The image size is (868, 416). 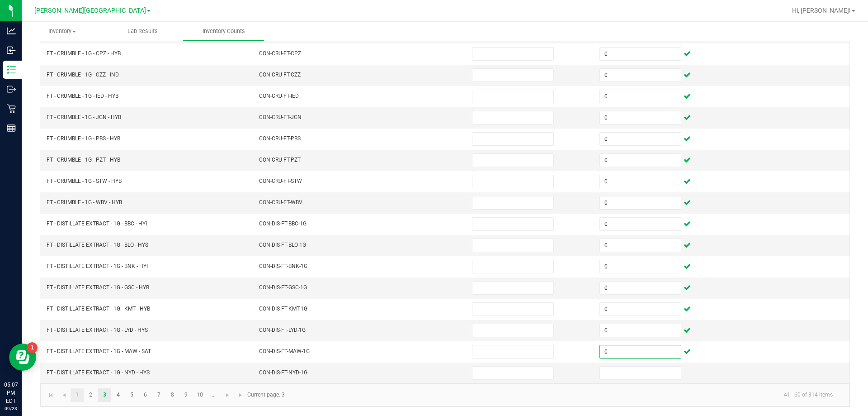 What do you see at coordinates (51, 395) in the screenshot?
I see `a: Go to the first page` at bounding box center [51, 395].